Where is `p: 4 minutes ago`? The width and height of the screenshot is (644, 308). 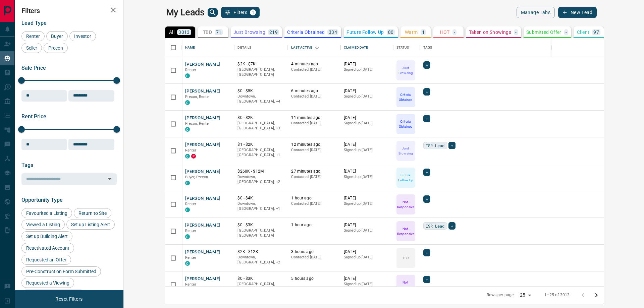 p: 4 minutes ago is located at coordinates (314, 64).